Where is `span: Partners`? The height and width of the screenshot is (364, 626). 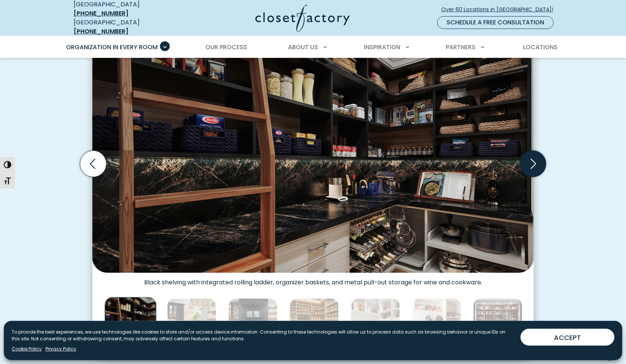
span: Partners is located at coordinates (461, 47).